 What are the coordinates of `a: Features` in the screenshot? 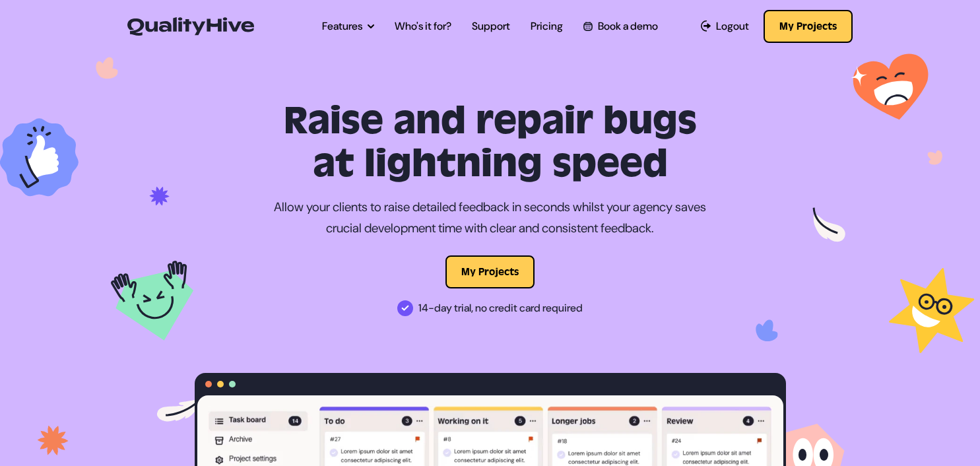 It's located at (348, 26).